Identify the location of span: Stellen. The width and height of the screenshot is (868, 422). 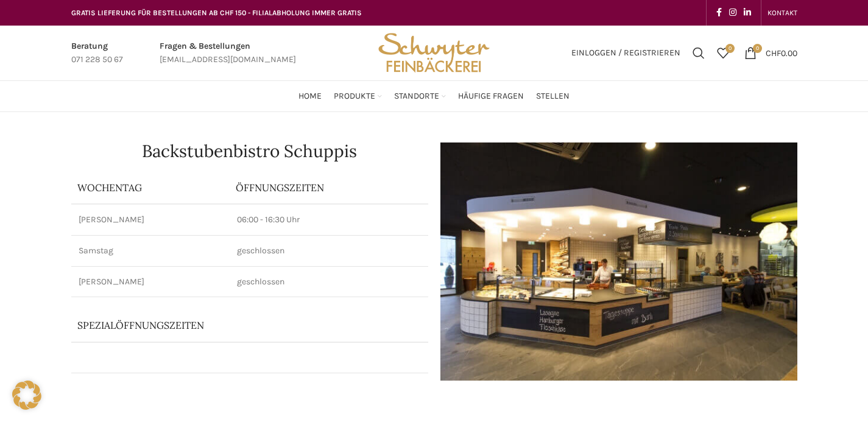
(552, 96).